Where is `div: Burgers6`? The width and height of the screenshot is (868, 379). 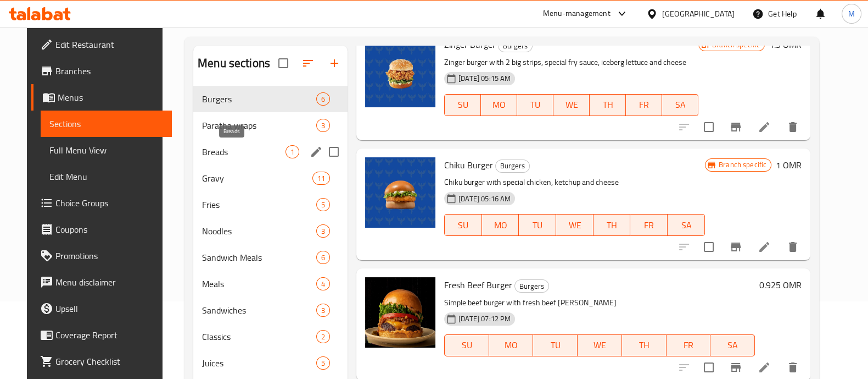 div: Burgers6 is located at coordinates (270, 99).